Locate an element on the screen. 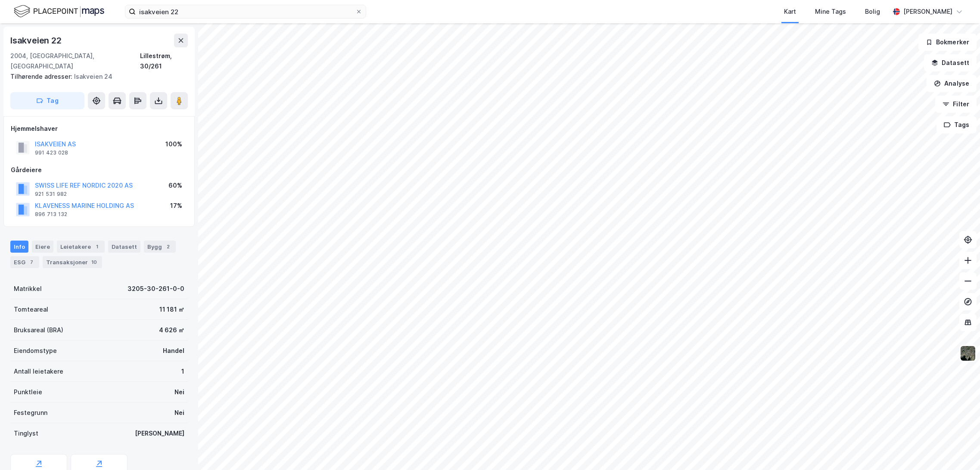  div: 7 is located at coordinates (31, 262).